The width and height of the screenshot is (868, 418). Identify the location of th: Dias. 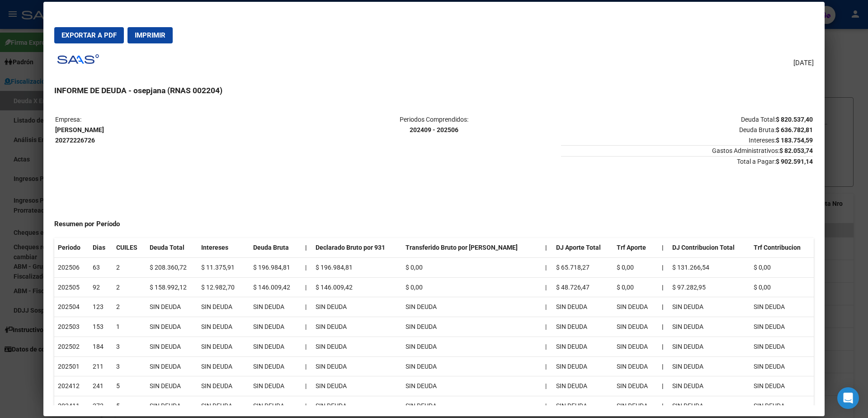
(101, 248).